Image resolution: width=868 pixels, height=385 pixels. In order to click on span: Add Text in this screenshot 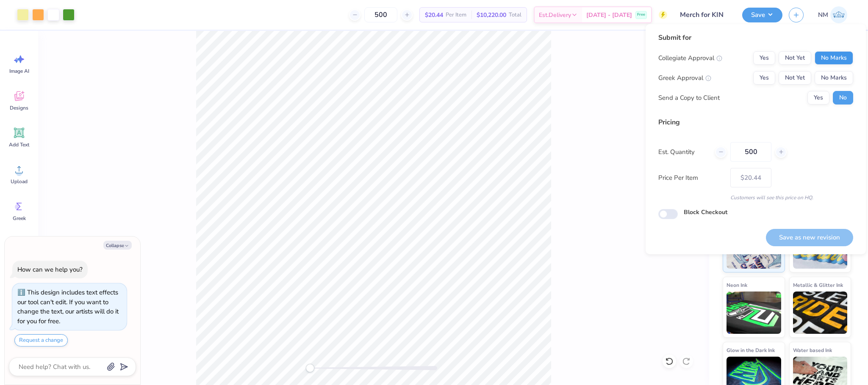, I will do `click(19, 145)`.